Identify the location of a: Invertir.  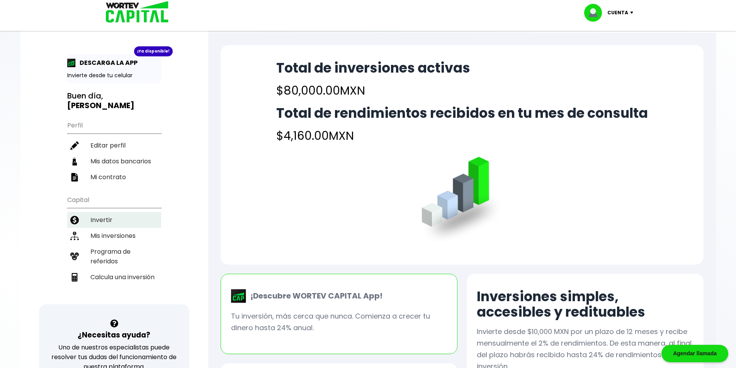
(114, 220).